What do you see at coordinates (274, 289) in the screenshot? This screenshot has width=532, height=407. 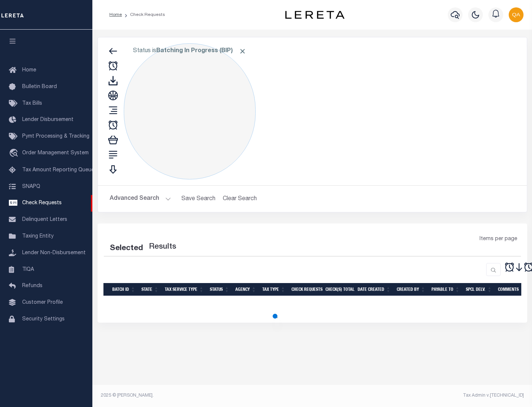 I see `th: Tax Type` at bounding box center [274, 289].